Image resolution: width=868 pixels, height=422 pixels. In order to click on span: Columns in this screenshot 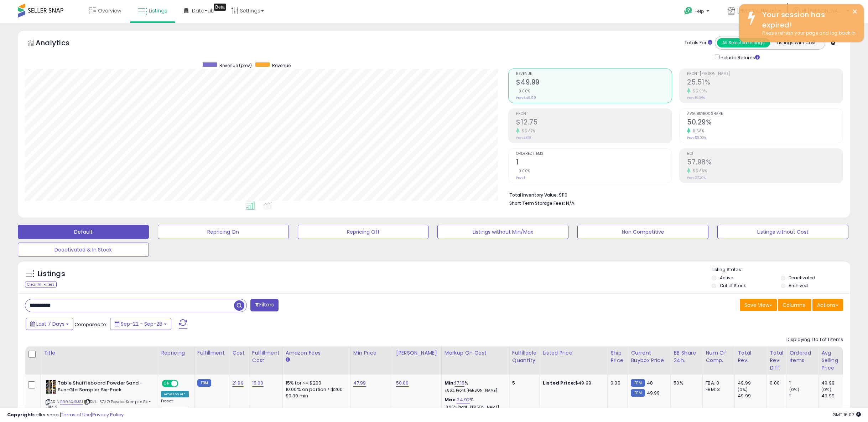, I will do `click(794, 305)`.